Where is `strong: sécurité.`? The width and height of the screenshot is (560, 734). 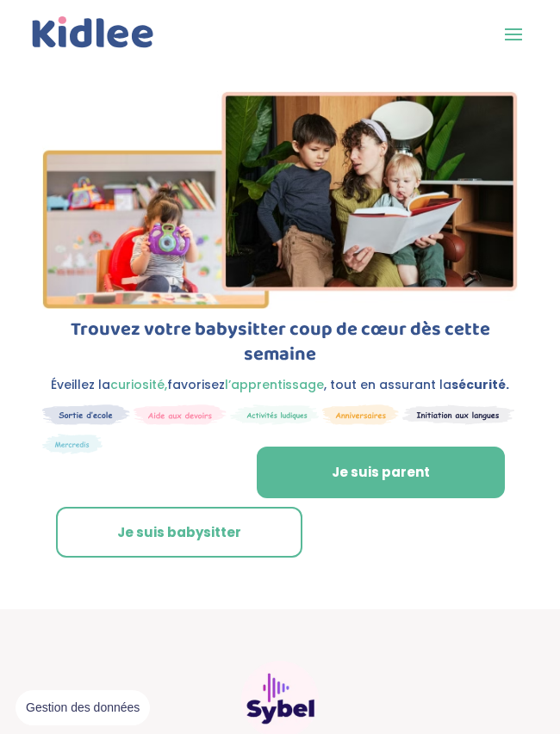 strong: sécurité. is located at coordinates (480, 385).